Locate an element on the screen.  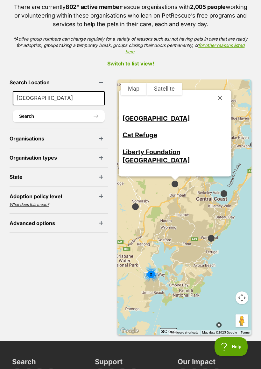
strong: 802* active member is located at coordinates (93, 7).